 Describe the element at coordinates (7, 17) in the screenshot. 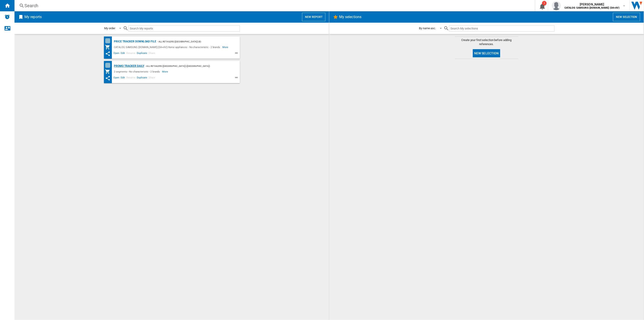

I see `img: alerts-logo.svg` at that location.